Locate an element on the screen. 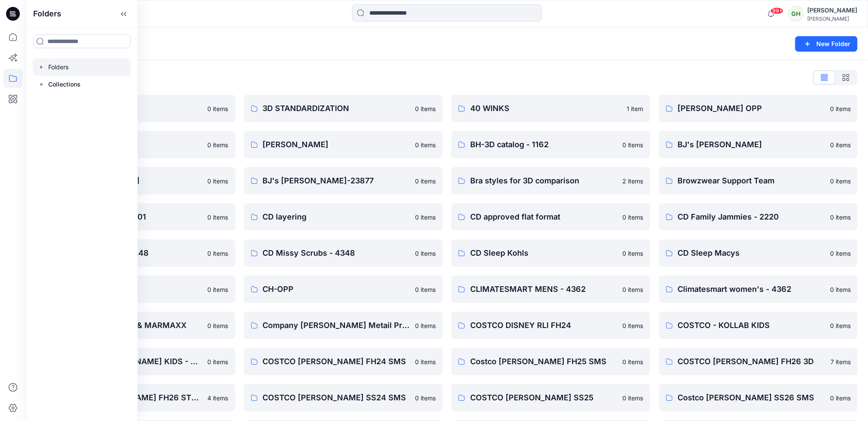 This screenshot has height=421, width=868. a: 40 WINKS1 item is located at coordinates (551, 108).